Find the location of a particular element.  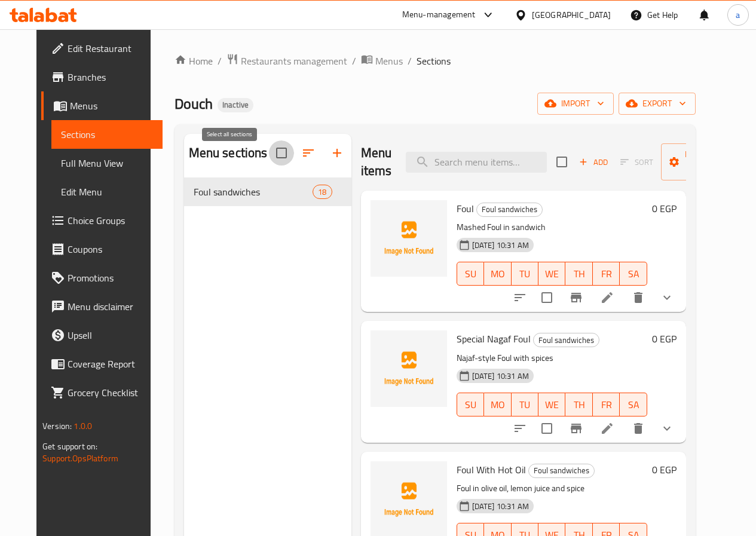

span: Coupons is located at coordinates (110, 249).